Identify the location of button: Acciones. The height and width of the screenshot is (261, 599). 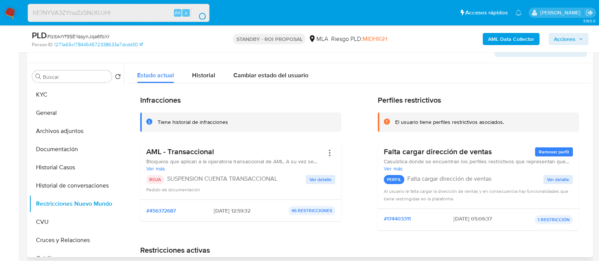
(568, 39).